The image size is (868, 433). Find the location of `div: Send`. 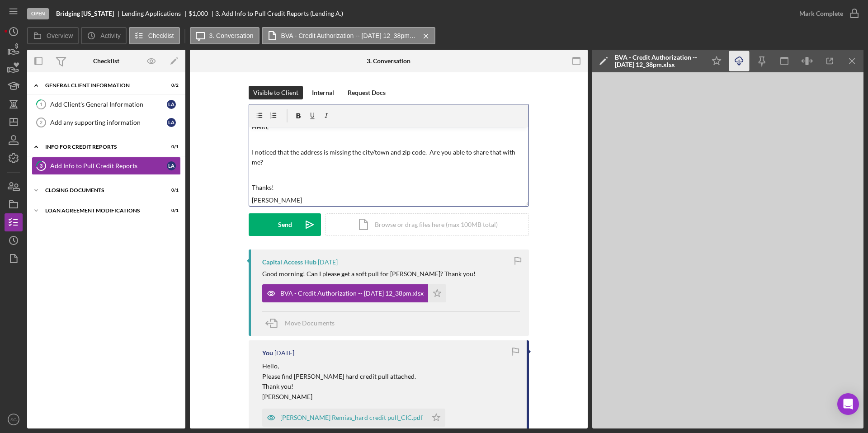

div: Send is located at coordinates (285, 225).